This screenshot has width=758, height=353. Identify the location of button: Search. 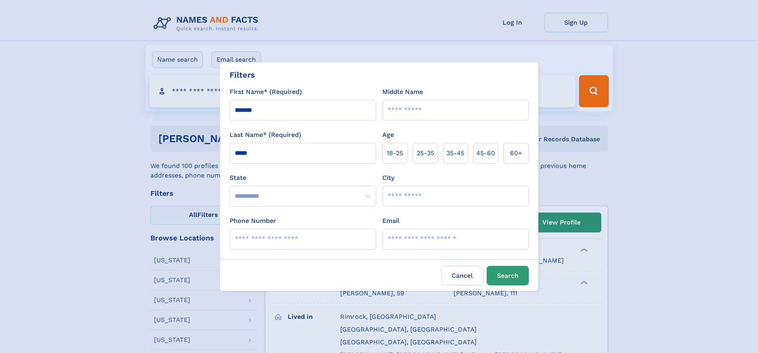
(508, 275).